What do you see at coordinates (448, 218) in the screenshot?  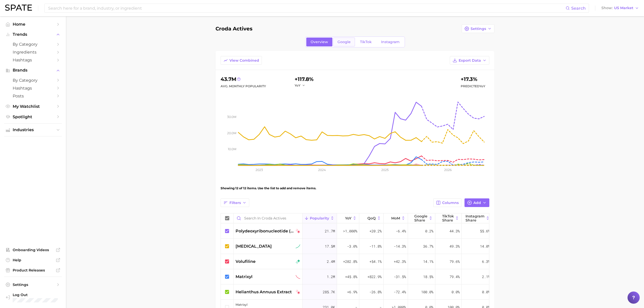 I see `button: TikTok Share` at bounding box center [448, 218].